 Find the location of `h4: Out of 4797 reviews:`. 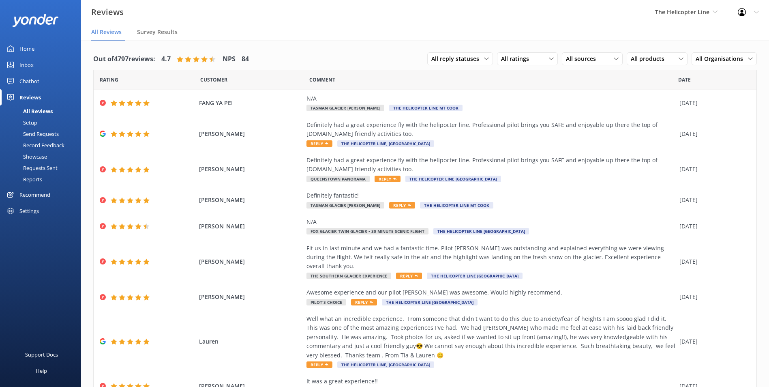

h4: Out of 4797 reviews: is located at coordinates (124, 59).